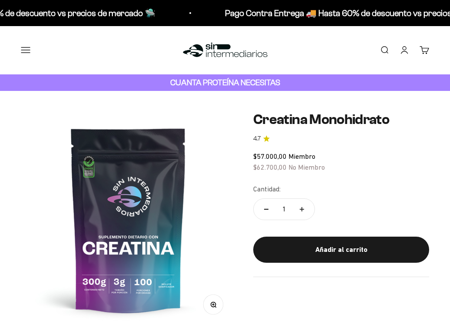 This screenshot has width=450, height=328. Describe the element at coordinates (307, 167) in the screenshot. I see `span: No Miembro` at that location.